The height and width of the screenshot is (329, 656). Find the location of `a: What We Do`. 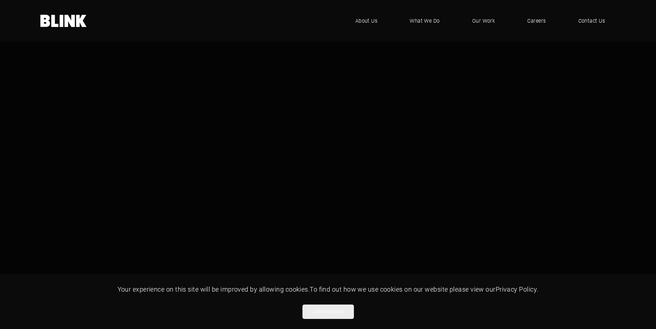

a: What We Do is located at coordinates (425, 21).